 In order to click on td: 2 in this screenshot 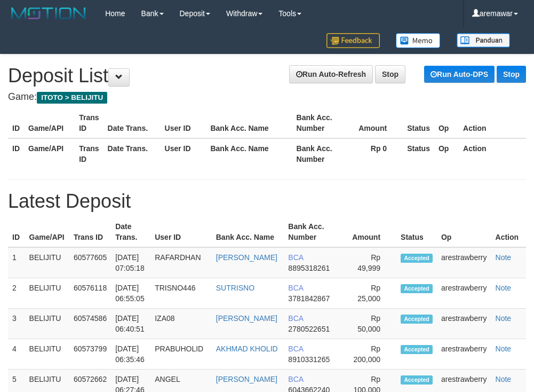, I will do `click(17, 293)`.